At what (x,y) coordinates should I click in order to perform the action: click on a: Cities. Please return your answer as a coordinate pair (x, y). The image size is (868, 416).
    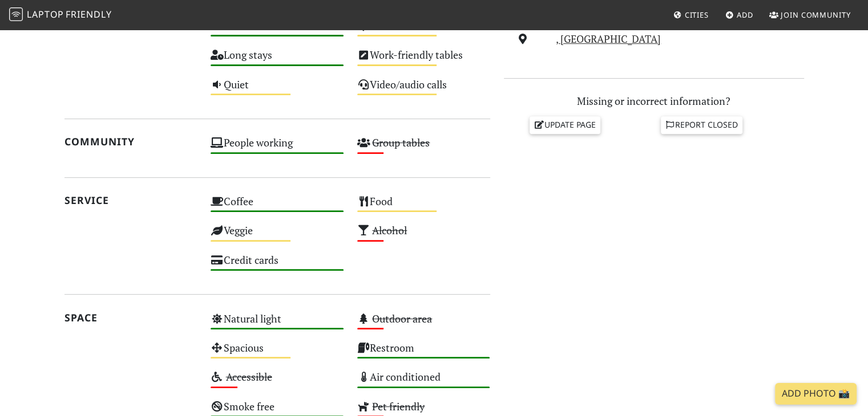
    Looking at the image, I should click on (691, 15).